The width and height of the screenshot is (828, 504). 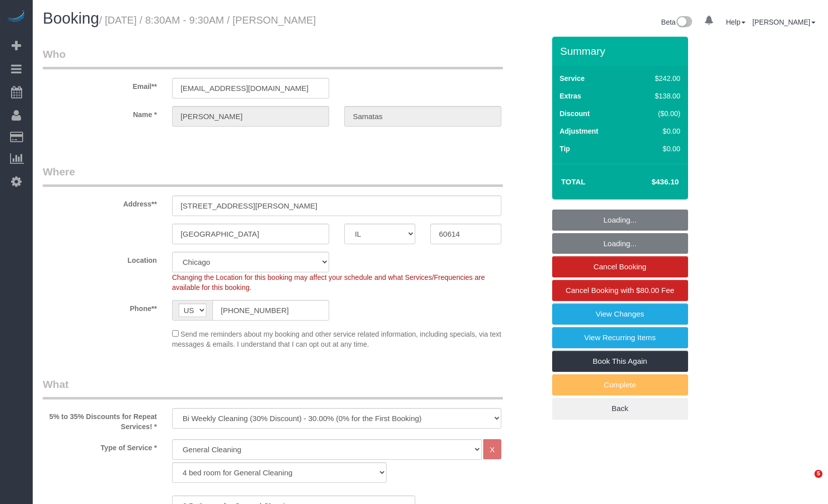 I want to click on label: Name *, so click(x=100, y=112).